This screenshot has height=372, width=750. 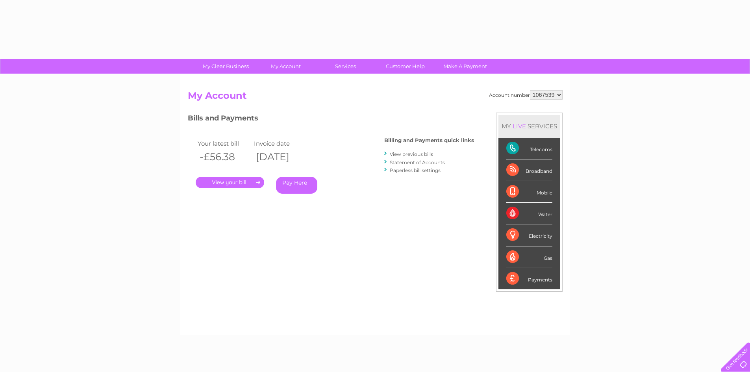 What do you see at coordinates (529, 170) in the screenshot?
I see `div: Broadband` at bounding box center [529, 170].